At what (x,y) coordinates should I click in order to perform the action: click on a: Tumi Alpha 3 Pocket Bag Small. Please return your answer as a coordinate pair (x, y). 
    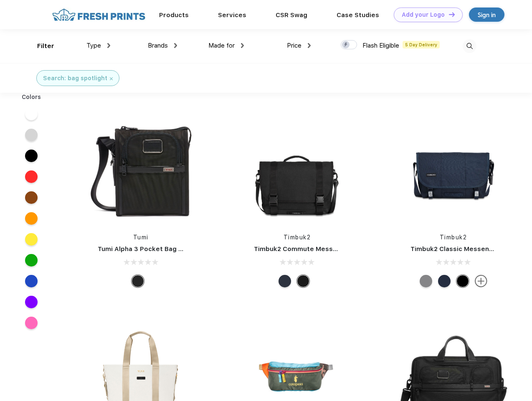
    Looking at the image, I should click on (146, 249).